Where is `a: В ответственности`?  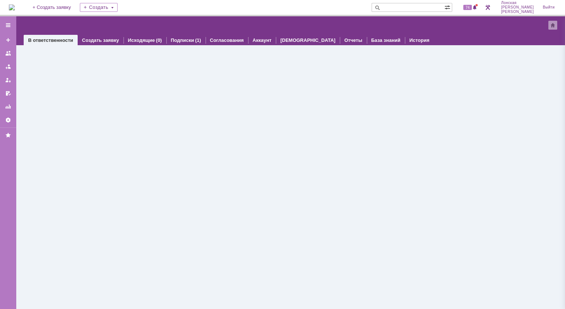
a: В ответственности is located at coordinates (51, 40).